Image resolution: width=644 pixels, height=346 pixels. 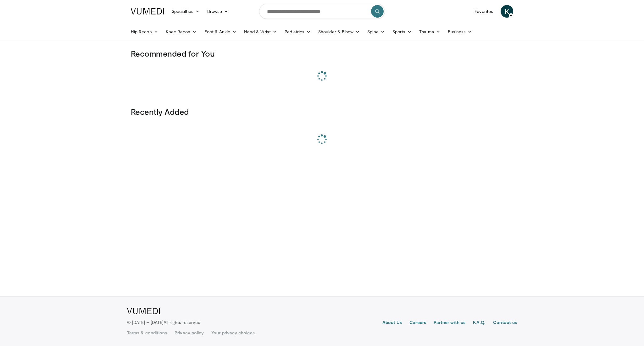 What do you see at coordinates (232, 332) in the screenshot?
I see `a: Your privacy choices` at bounding box center [232, 332].